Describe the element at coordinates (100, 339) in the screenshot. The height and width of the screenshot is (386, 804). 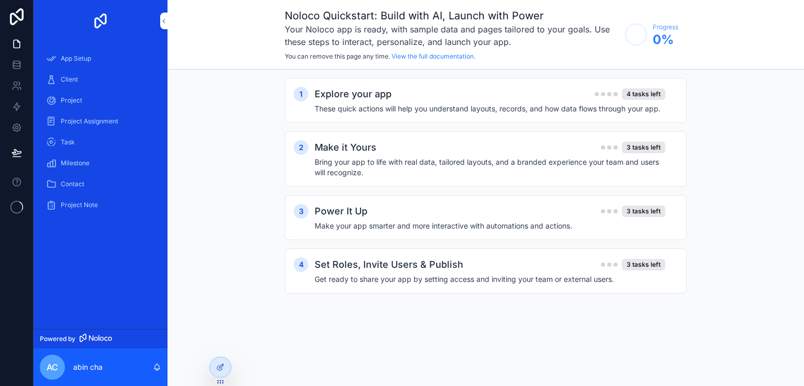
I see `a: Powered by` at that location.